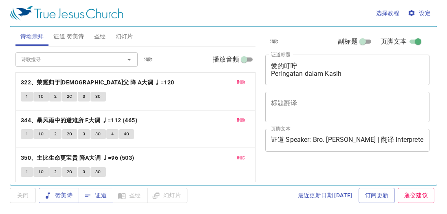 Image resolution: width=447 pixels, height=214 pixels. What do you see at coordinates (394, 42) in the screenshot?
I see `span: 页脚文本` at bounding box center [394, 42].